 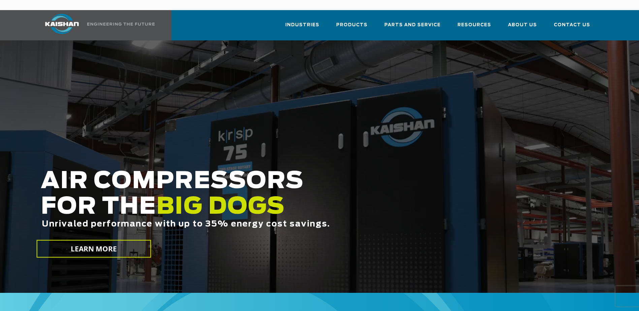 I want to click on h2: AIR COMPRESSORS FOR THE, so click(x=273, y=209).